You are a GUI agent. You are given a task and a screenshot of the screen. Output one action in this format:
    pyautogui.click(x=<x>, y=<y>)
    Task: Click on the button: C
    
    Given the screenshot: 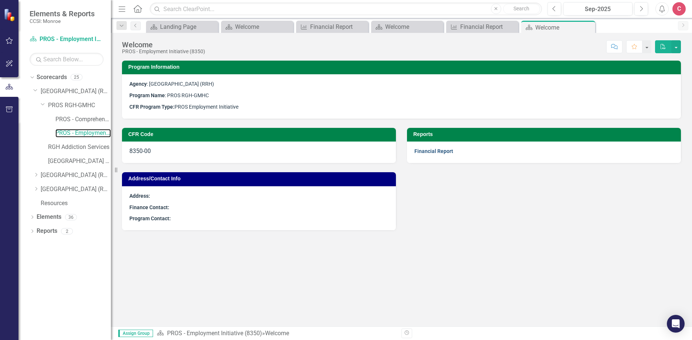 What is the action you would take?
    pyautogui.click(x=679, y=9)
    